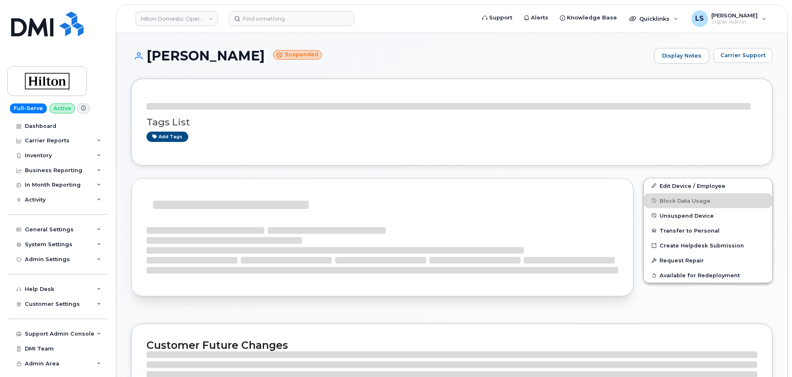 The height and width of the screenshot is (377, 792). Describe the element at coordinates (708, 260) in the screenshot. I see `button: Request Repair` at that location.